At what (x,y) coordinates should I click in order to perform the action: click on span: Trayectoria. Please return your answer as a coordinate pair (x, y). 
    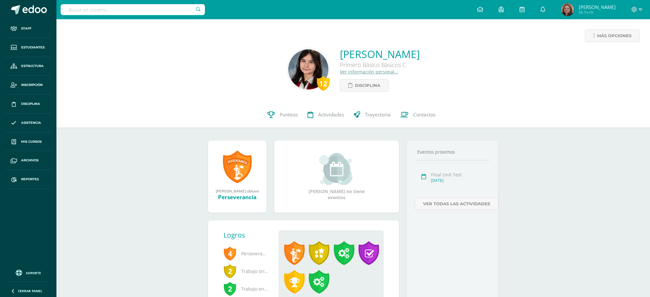
    Looking at the image, I should click on (378, 115).